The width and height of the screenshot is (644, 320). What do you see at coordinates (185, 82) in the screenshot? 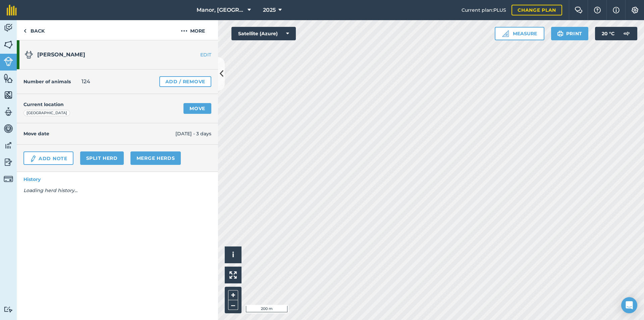
I see `a: Add / Remove` at bounding box center [185, 82].